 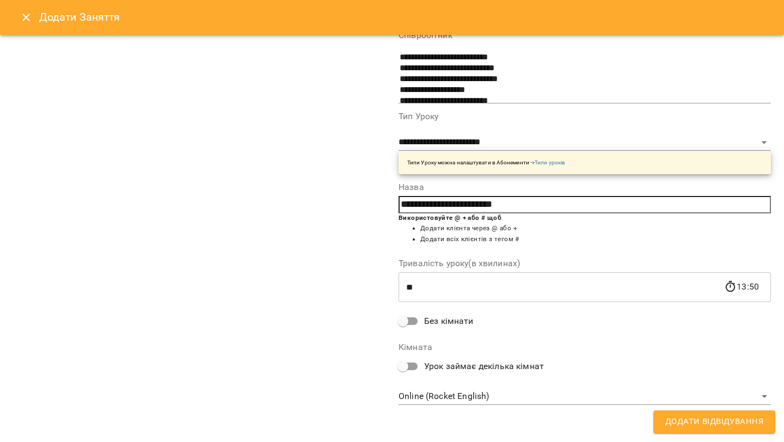 What do you see at coordinates (715, 422) in the screenshot?
I see `button: Додати Відвідування` at bounding box center [715, 422].